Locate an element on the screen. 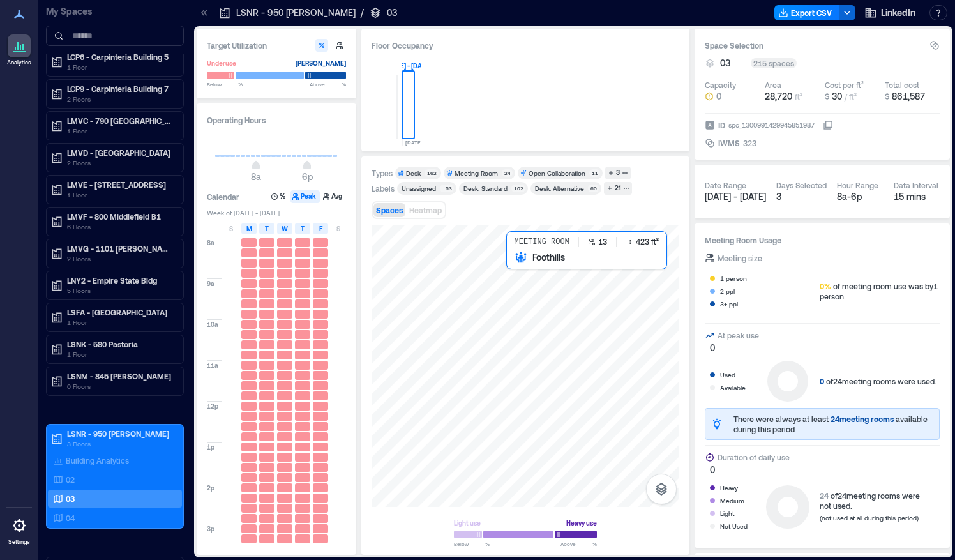  span: 3p is located at coordinates (211, 528).